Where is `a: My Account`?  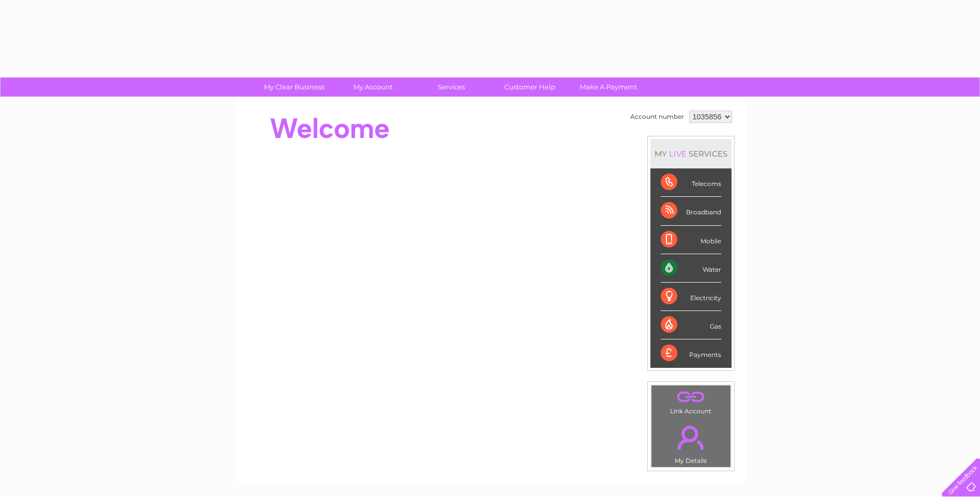 a: My Account is located at coordinates (373, 87).